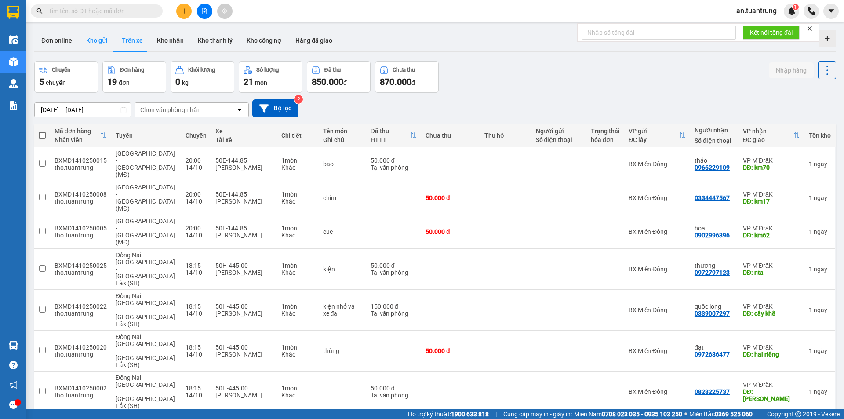 Image resolution: width=844 pixels, height=419 pixels. I want to click on span: Miền Bắc, so click(721, 414).